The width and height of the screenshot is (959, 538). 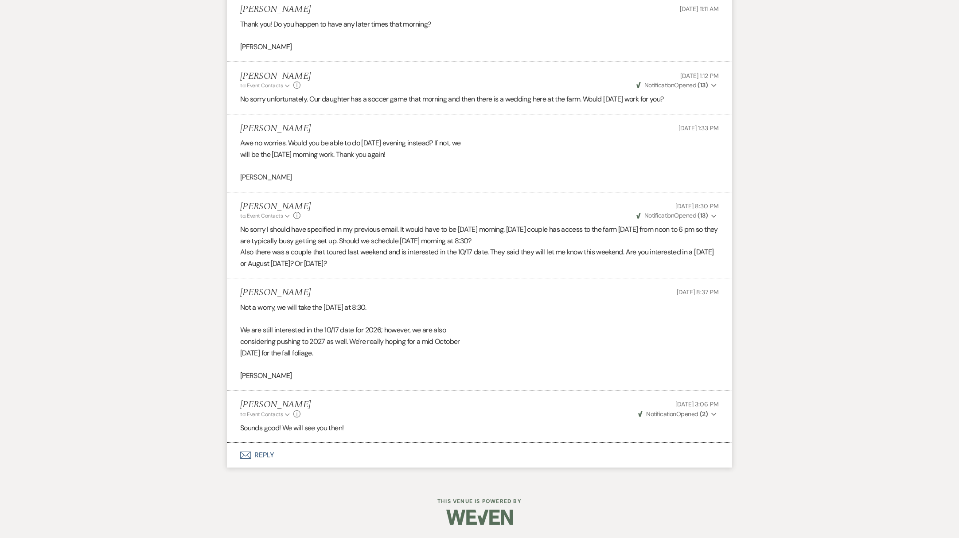 What do you see at coordinates (479, 257) in the screenshot?
I see `p: Also there was a couple that toured last weekend and is interested in the 10/17 date. They said t...` at bounding box center [479, 257].